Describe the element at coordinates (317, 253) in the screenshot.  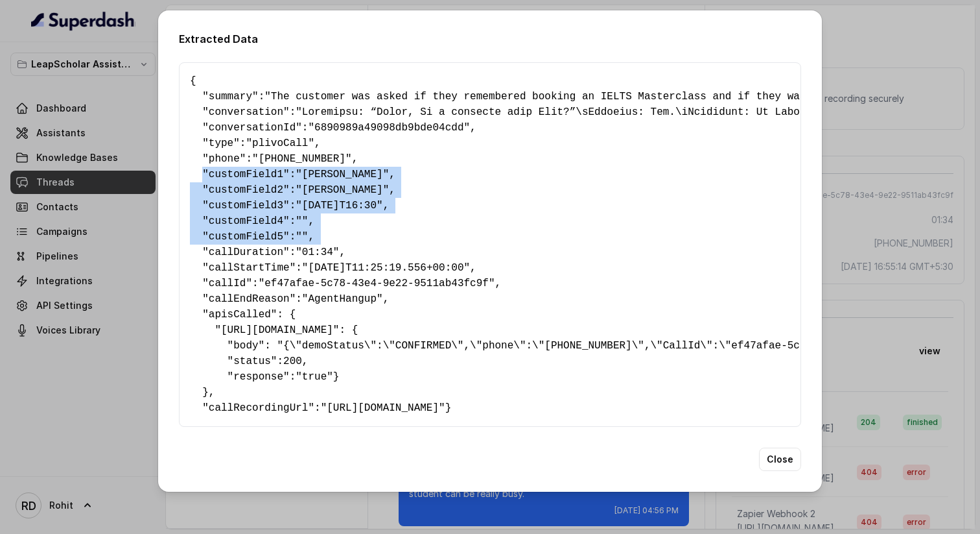
I see `span: "01:34"` at that location.